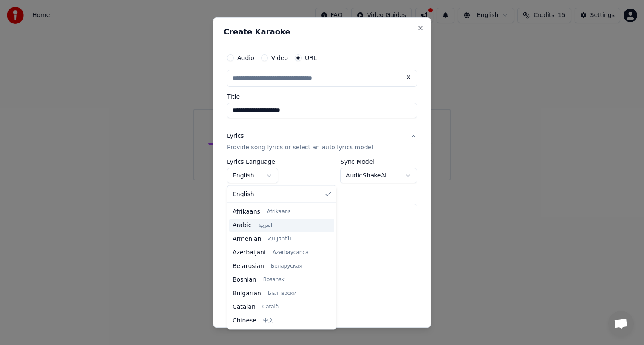 This screenshot has width=644, height=345. Describe the element at coordinates (268, 321) in the screenshot. I see `span: 中文` at that location.